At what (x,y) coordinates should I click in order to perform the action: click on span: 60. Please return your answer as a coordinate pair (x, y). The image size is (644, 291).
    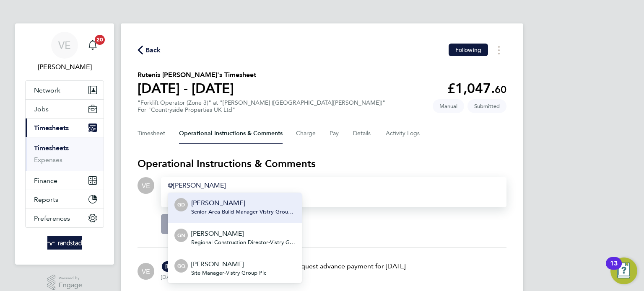
    Looking at the image, I should click on (500, 90).